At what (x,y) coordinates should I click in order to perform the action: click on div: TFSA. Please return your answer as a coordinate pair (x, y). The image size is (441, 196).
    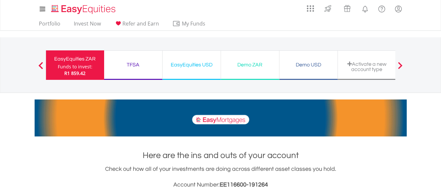
    Looking at the image, I should click on (133, 65).